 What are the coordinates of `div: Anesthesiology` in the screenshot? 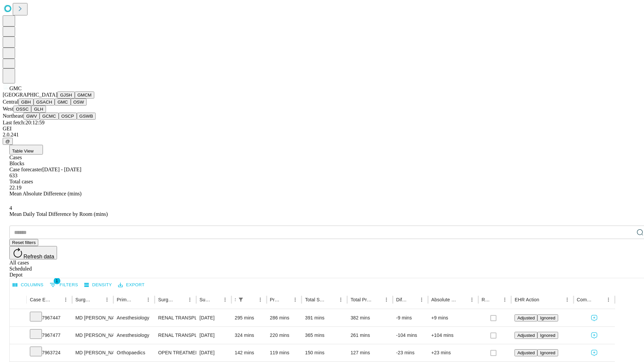 It's located at (134, 335).